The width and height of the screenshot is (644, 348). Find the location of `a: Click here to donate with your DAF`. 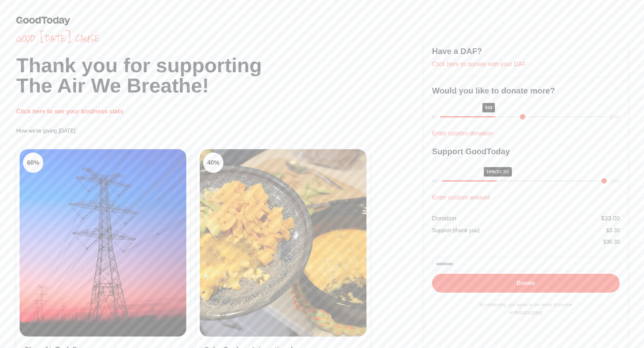

a: Click here to donate with your DAF is located at coordinates (479, 64).